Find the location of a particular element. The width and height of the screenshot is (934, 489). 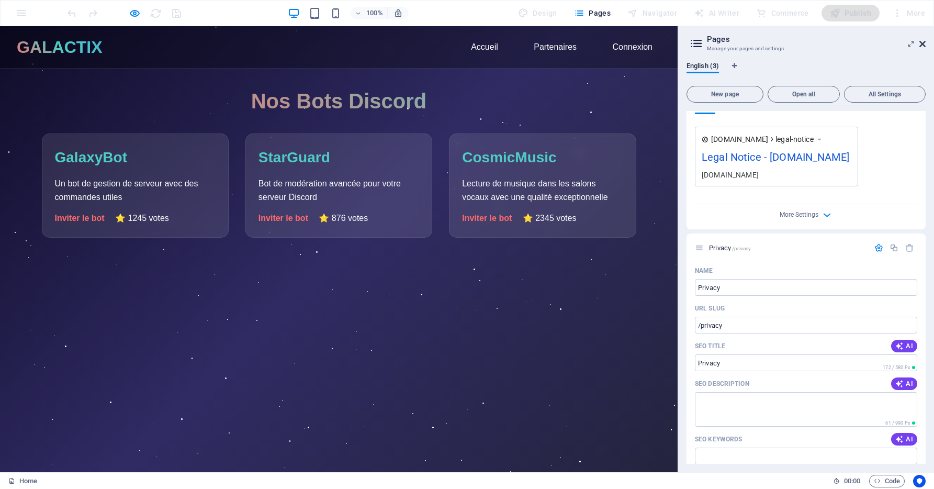

span: Pages is located at coordinates (592, 13).